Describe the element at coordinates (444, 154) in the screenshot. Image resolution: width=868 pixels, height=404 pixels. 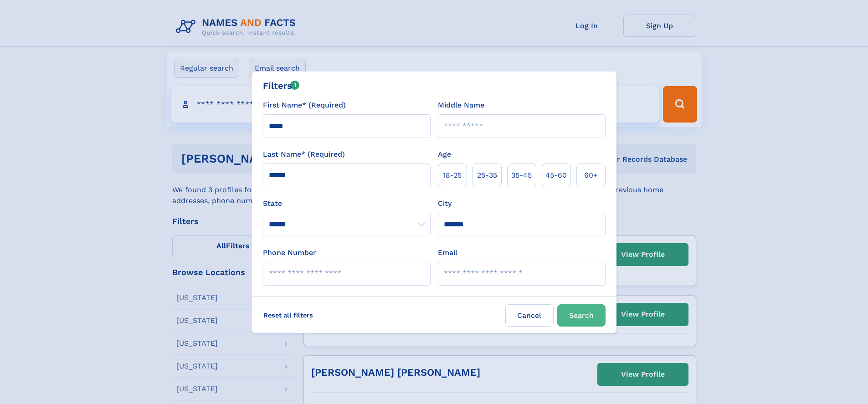
I see `label: Age` at that location.